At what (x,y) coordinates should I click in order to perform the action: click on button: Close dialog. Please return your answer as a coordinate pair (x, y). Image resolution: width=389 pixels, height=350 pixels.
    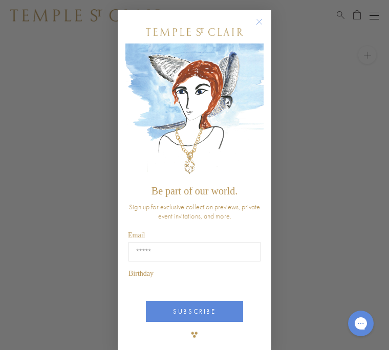
    Looking at the image, I should click on (264, 27).